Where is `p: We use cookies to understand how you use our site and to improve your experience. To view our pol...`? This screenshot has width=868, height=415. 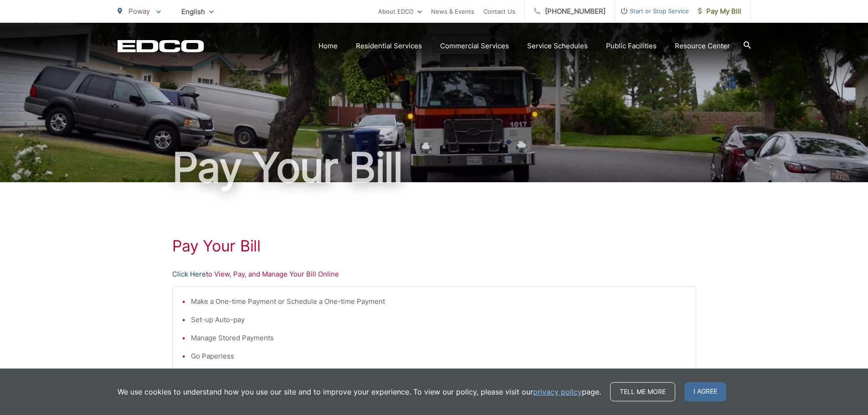
p: We use cookies to understand how you use our site and to improve your experience. To view our pol... is located at coordinates (359, 391).